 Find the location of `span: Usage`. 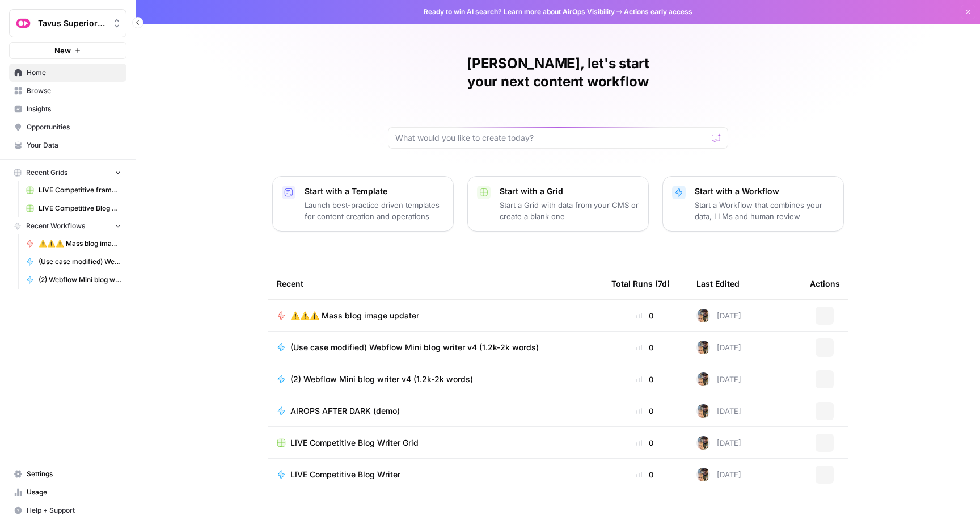

span: Usage is located at coordinates (74, 493).